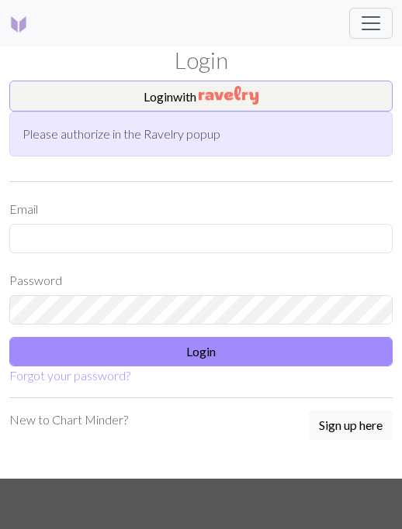 The width and height of the screenshot is (402, 529). Describe the element at coordinates (201, 352) in the screenshot. I see `button: Login` at that location.